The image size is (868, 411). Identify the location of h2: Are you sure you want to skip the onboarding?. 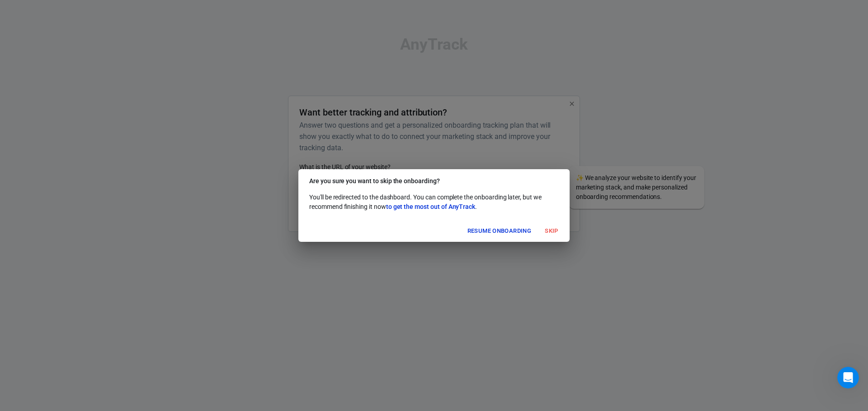
(434, 181).